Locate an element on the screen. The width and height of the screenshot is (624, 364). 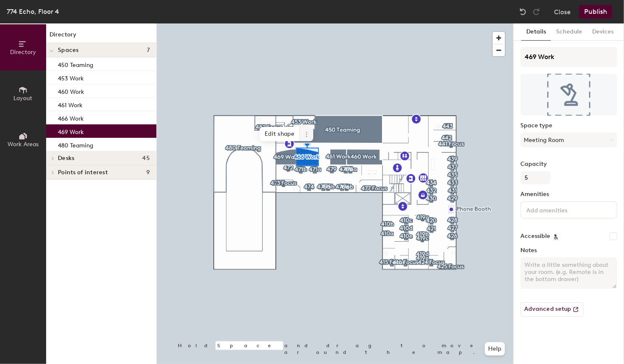
div: 774 Echo, Floor 4 is located at coordinates (33, 11).